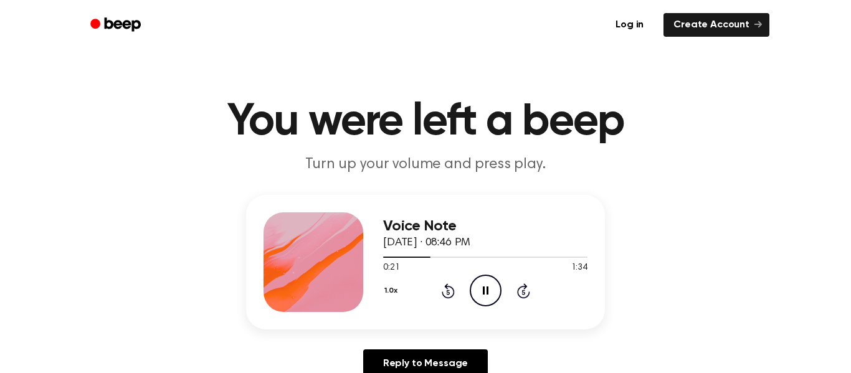 Image resolution: width=851 pixels, height=373 pixels. I want to click on span: 0:21, so click(391, 268).